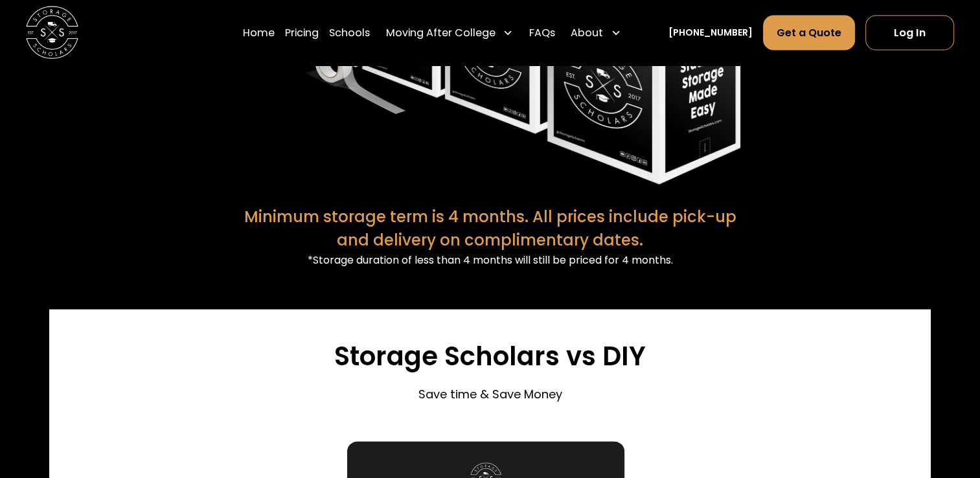 This screenshot has height=478, width=980. What do you see at coordinates (490, 261) in the screenshot?
I see `div: *Storage duration of less than 4 months will still be priced for 4 months.` at bounding box center [490, 261].